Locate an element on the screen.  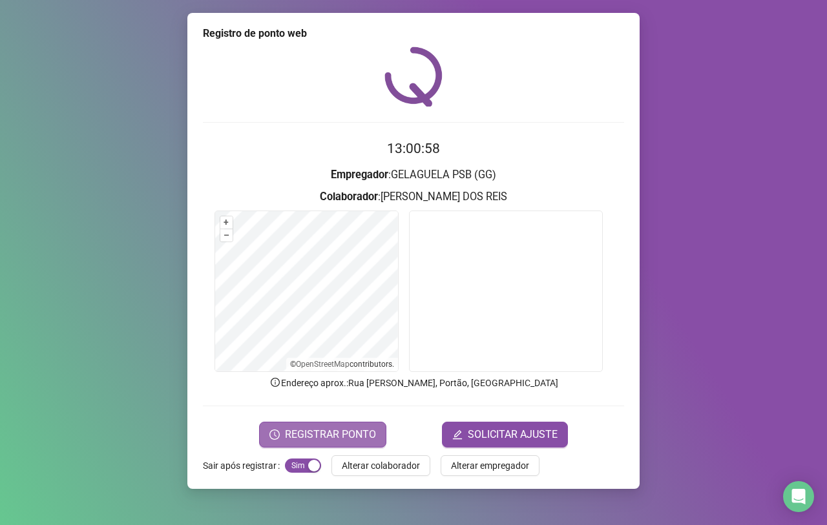
span: clock-circle is located at coordinates (274, 435).